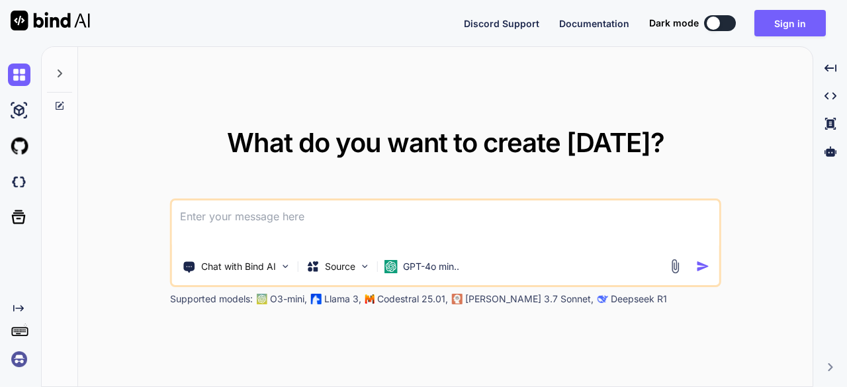 Image resolution: width=847 pixels, height=387 pixels. What do you see at coordinates (343, 299) in the screenshot?
I see `p: Llama 3,` at bounding box center [343, 299].